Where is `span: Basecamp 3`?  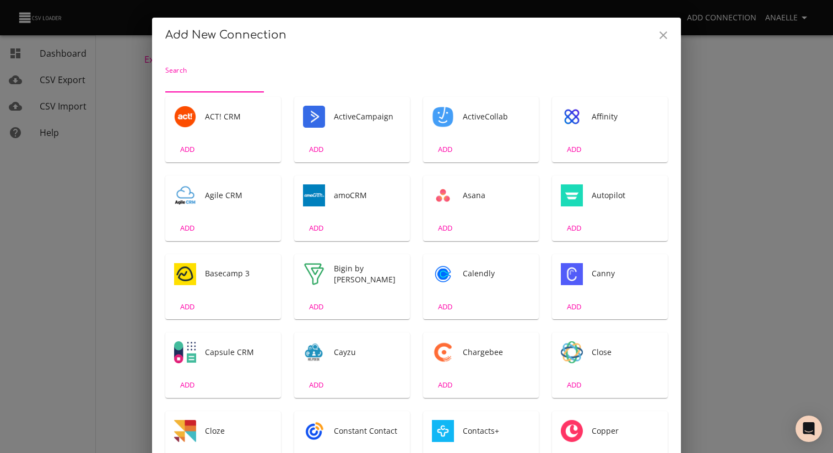 span: Basecamp 3 is located at coordinates (239, 274).